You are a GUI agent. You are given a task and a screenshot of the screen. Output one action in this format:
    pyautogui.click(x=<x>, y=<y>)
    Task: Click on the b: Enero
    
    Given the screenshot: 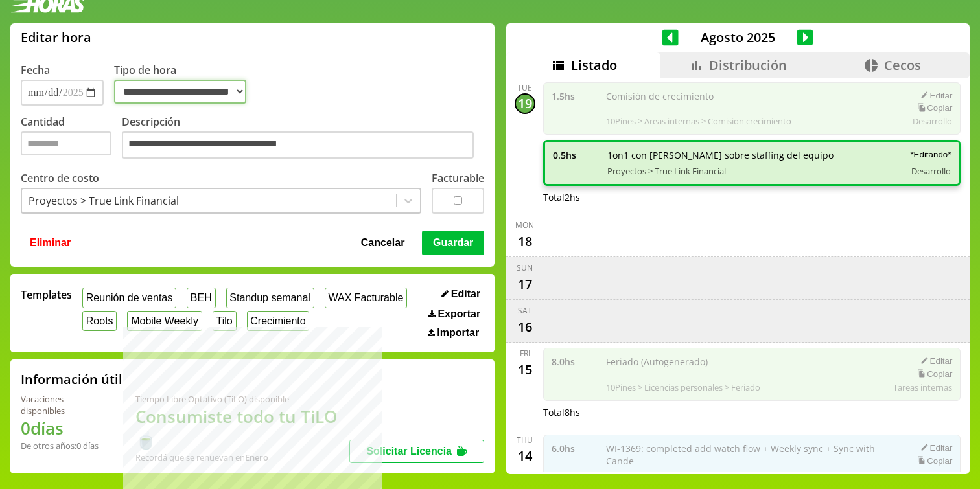 What is the action you would take?
    pyautogui.click(x=257, y=457)
    